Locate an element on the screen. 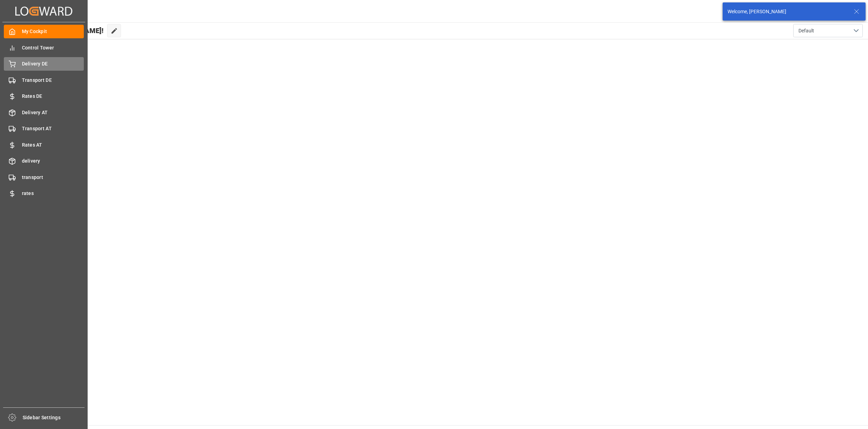 The width and height of the screenshot is (868, 429). span: Transport DE is located at coordinates (53, 80).